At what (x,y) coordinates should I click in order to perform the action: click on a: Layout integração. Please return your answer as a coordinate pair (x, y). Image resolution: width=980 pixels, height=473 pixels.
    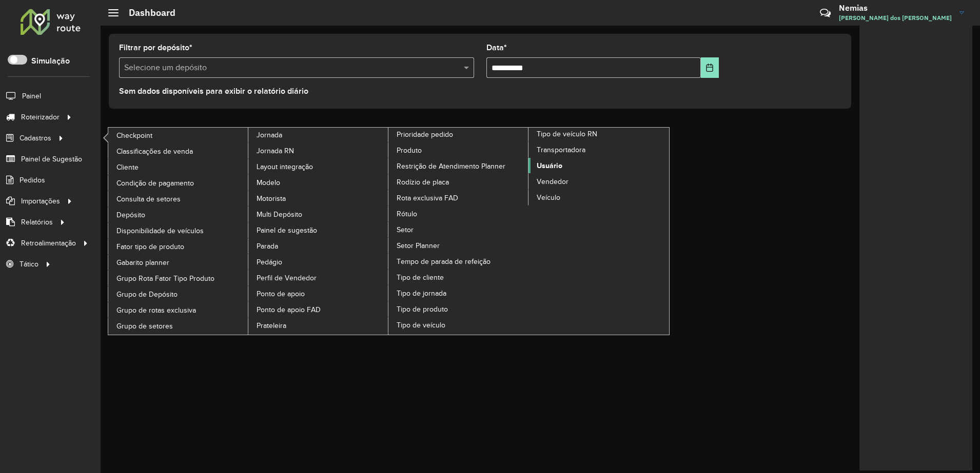
    Looking at the image, I should click on (319, 167).